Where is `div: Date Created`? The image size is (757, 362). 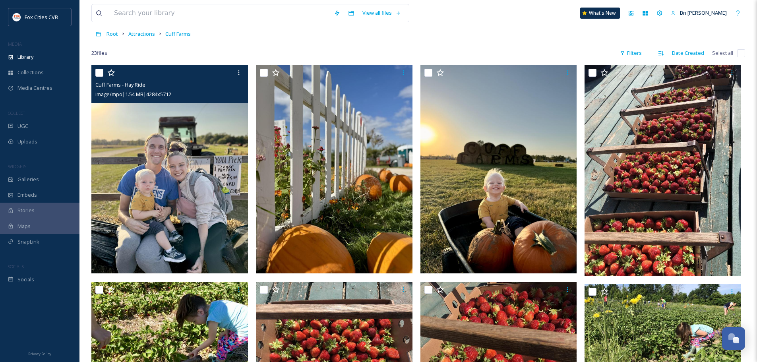
div: Date Created is located at coordinates (688, 53).